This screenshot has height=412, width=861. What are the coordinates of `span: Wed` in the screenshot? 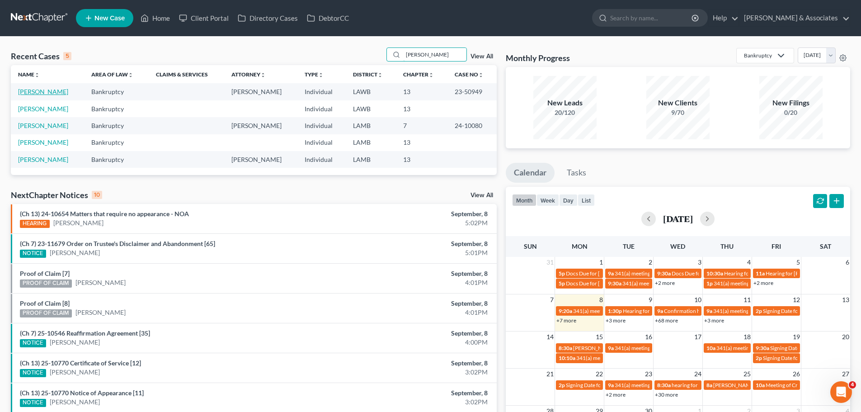 It's located at (678, 246).